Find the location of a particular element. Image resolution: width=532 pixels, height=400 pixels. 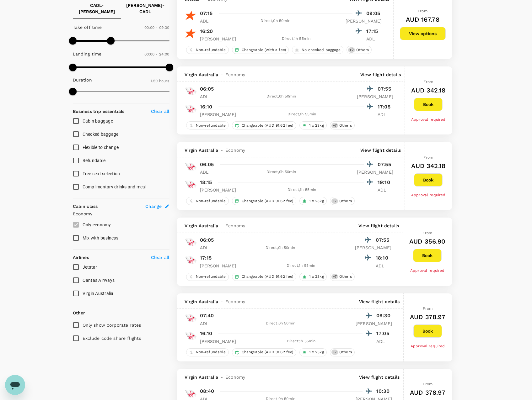

span: Mix with business is located at coordinates (100, 238).